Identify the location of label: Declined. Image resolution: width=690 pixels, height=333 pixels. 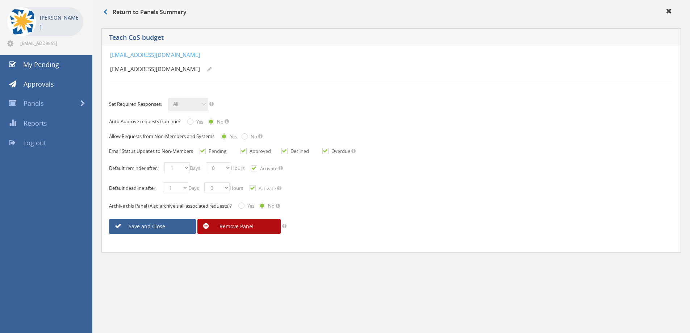
(299, 151).